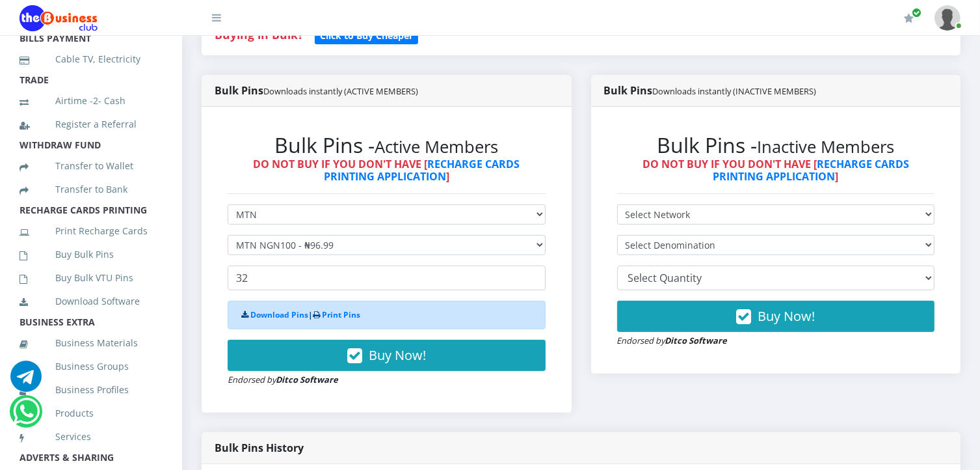 The height and width of the screenshot is (470, 980). Describe the element at coordinates (341, 91) in the screenshot. I see `small: Downloads instantly (ACTIVE MEMBERS)` at that location.